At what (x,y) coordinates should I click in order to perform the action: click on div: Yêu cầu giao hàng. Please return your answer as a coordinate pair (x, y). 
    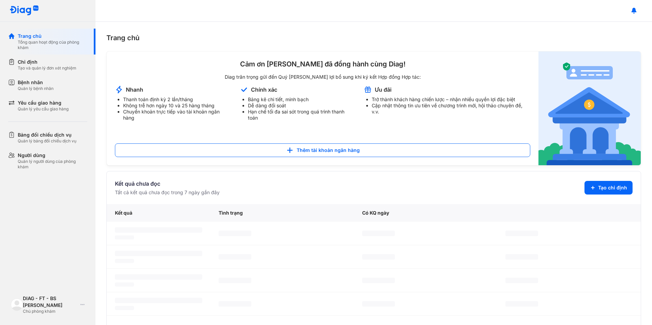
    Looking at the image, I should click on (43, 103).